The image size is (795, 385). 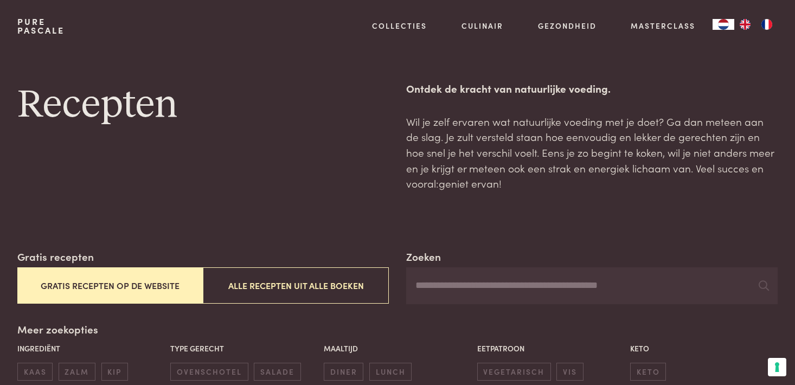 What do you see at coordinates (663, 25) in the screenshot?
I see `a: Masterclass` at bounding box center [663, 25].